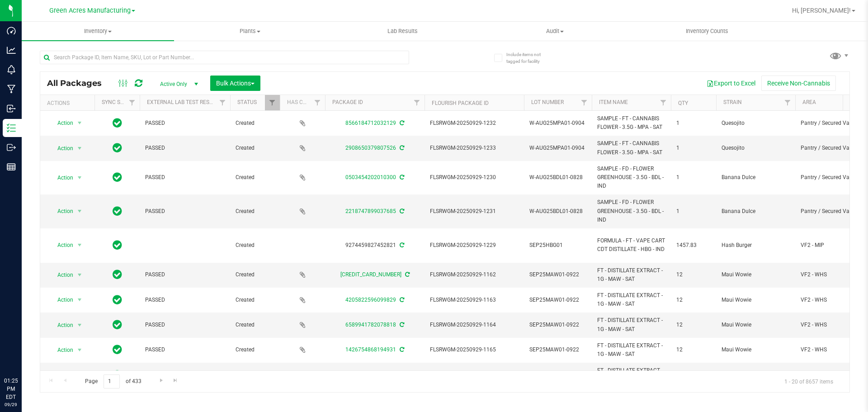  What do you see at coordinates (707, 31) in the screenshot?
I see `a: Inventory Counts` at bounding box center [707, 31].